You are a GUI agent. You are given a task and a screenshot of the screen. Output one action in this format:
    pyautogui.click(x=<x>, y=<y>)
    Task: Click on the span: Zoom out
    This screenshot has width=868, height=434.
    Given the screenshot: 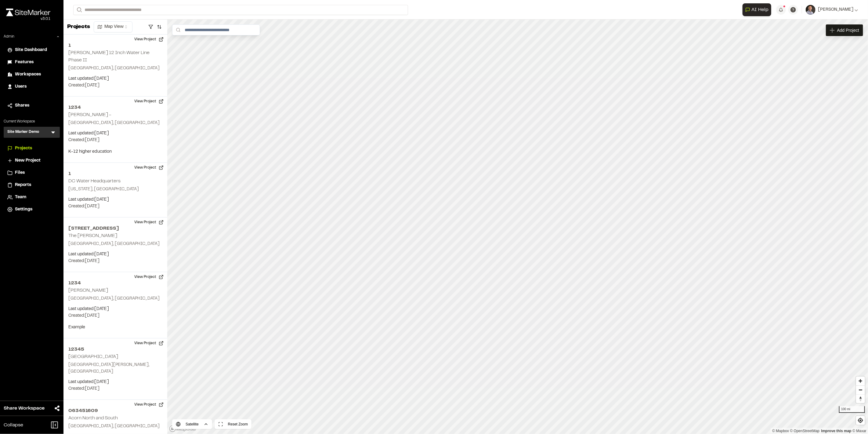 What is the action you would take?
    pyautogui.click(x=860, y=390)
    